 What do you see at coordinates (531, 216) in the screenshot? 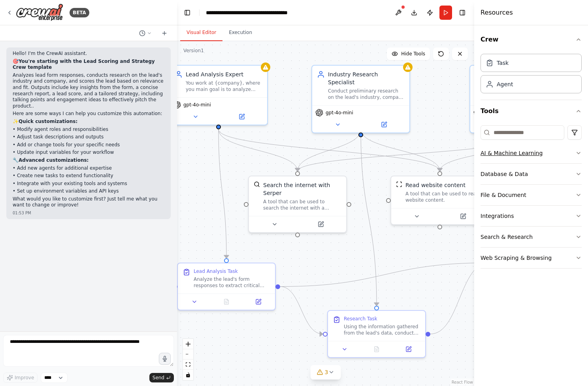
I see `button: Integrations` at bounding box center [531, 216].